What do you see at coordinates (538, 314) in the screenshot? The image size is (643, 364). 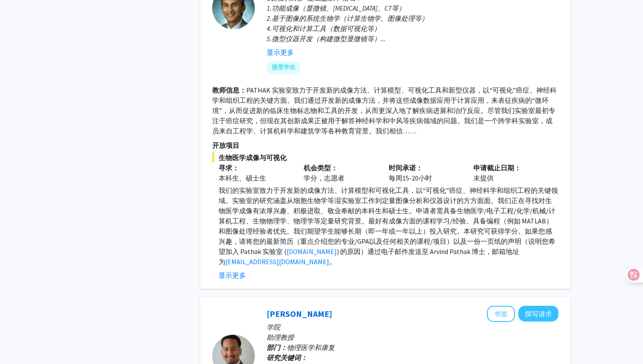 I see `button: 向 Fenan Rassu 撰写请求` at bounding box center [538, 314].